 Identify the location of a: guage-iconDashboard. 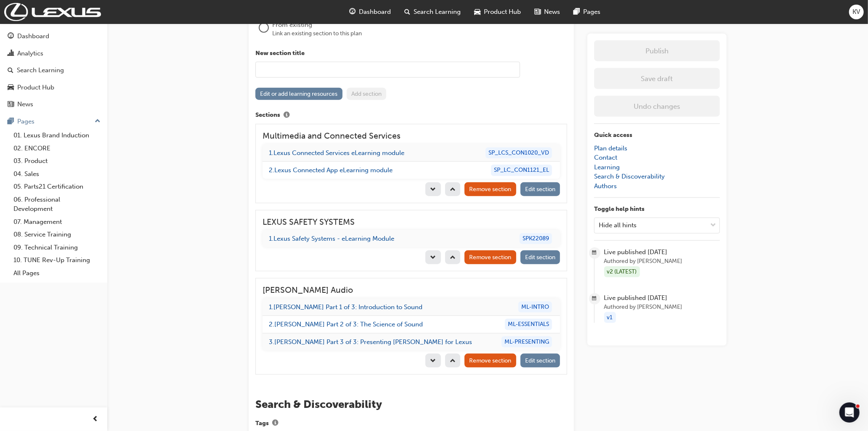
(371, 12).